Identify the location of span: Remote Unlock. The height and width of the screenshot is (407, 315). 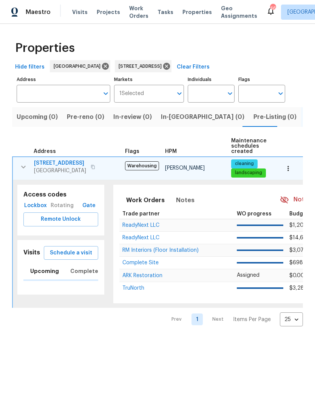
(61, 219).